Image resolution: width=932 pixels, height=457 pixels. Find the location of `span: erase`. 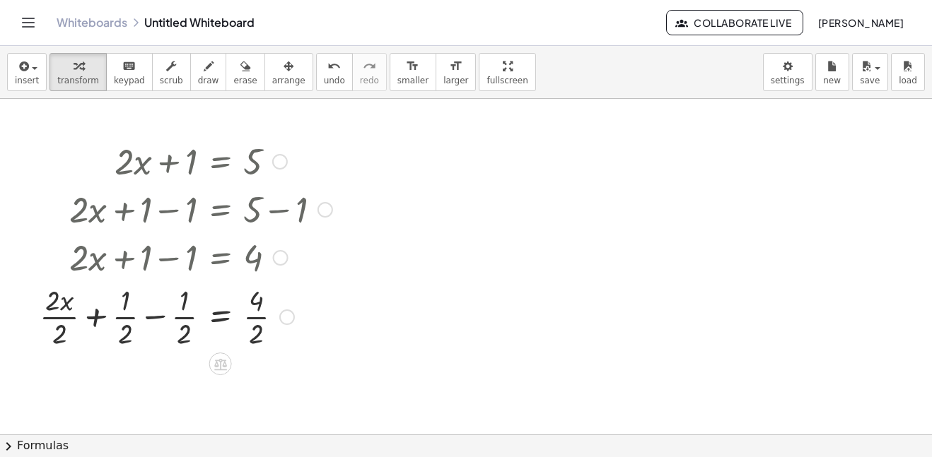

span: erase is located at coordinates (245, 81).